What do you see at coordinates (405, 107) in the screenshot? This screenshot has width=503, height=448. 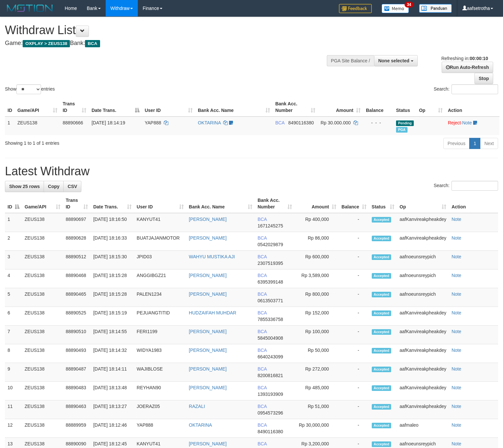 I see `th: Status` at bounding box center [405, 107].